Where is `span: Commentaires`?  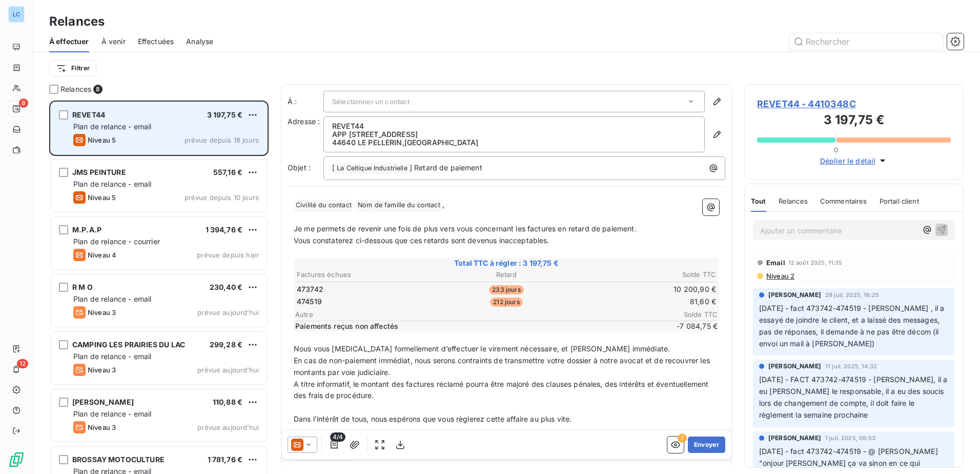 span: Commentaires is located at coordinates (844, 201).